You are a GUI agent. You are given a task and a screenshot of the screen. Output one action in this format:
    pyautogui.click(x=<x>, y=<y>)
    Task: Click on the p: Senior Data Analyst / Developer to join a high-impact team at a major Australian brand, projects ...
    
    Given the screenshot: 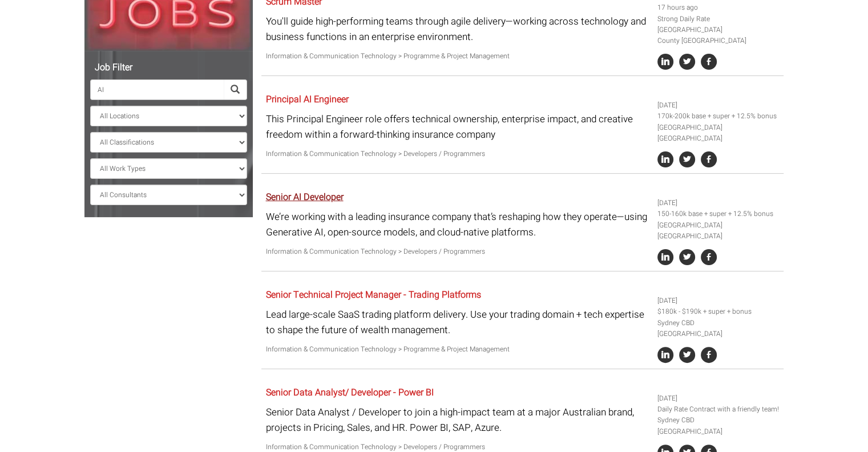 What is the action you would take?
    pyautogui.click(x=457, y=420)
    